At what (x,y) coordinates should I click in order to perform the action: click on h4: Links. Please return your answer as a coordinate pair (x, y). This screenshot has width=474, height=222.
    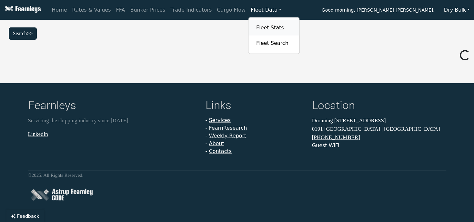
    Looking at the image, I should click on (255, 106).